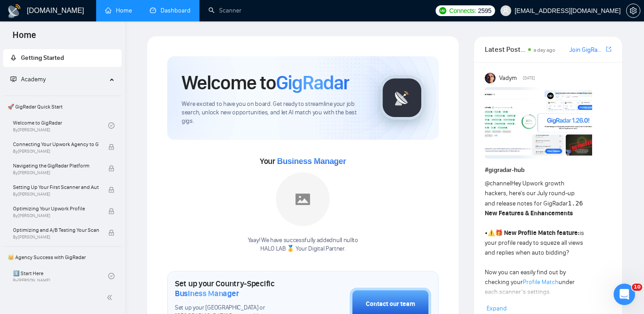 The image size is (644, 314). Describe the element at coordinates (490, 78) in the screenshot. I see `img: Vadym` at that location.